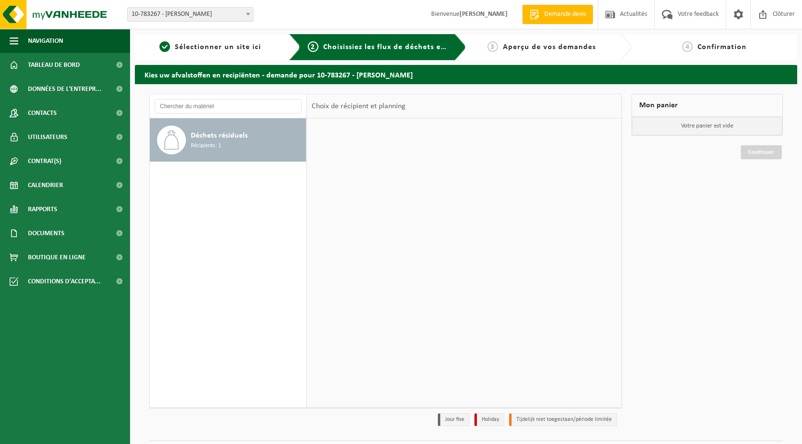 The width and height of the screenshot is (802, 444). What do you see at coordinates (42, 209) in the screenshot?
I see `span: Rapports` at bounding box center [42, 209].